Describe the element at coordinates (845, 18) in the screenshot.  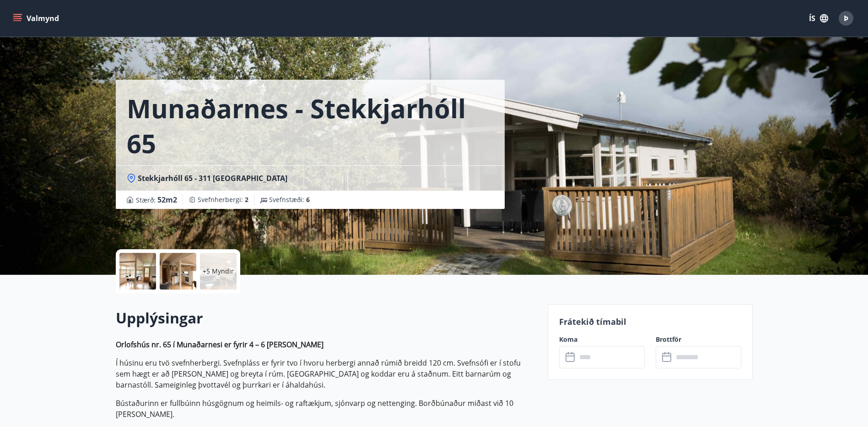
I see `button: Þ` at that location.